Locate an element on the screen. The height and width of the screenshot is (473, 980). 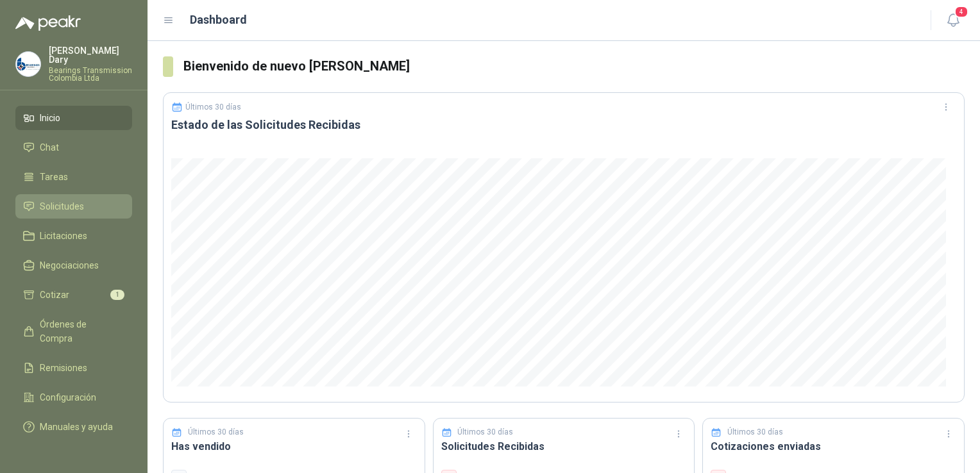
h3: Has vendido is located at coordinates (294, 447).